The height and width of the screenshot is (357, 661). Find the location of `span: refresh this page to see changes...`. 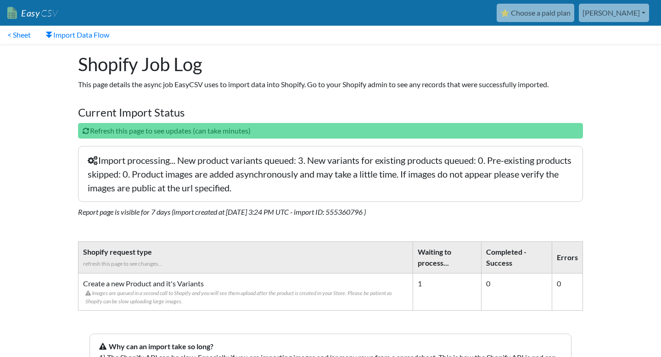

span: refresh this page to see changes... is located at coordinates (123, 263).